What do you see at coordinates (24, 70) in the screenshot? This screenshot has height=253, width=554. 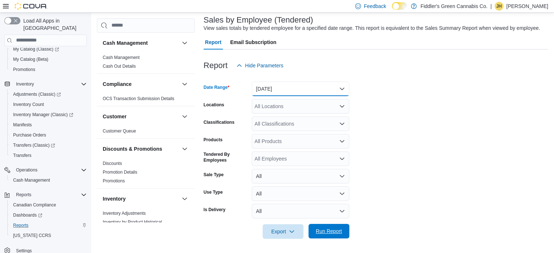 I see `a: Promotions` at bounding box center [24, 70].